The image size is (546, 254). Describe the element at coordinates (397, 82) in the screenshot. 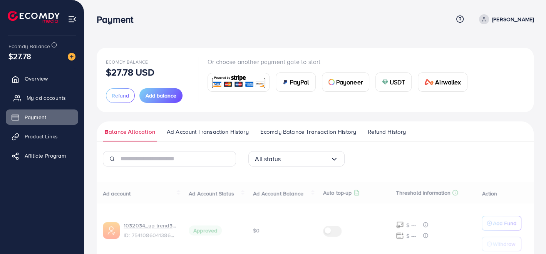

I see `span: USDT` at that location.